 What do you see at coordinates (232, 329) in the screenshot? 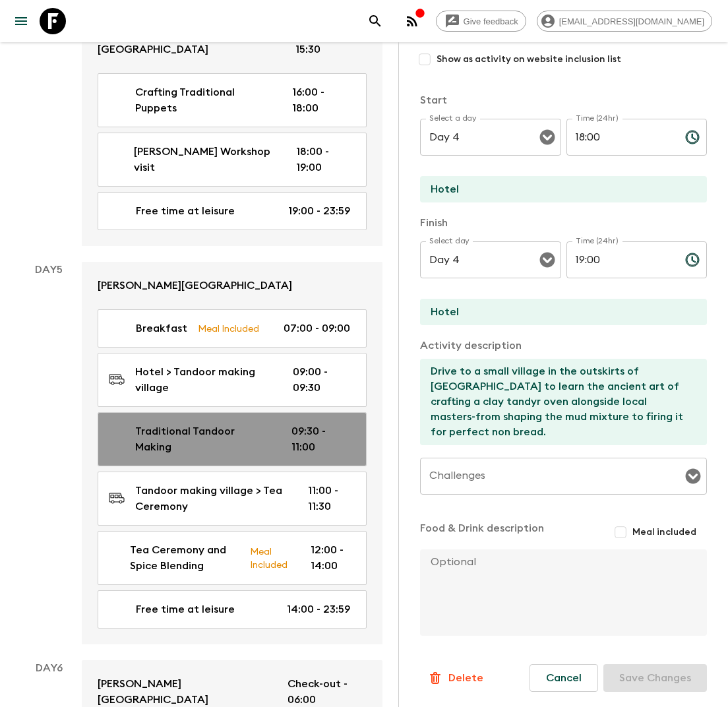
I see `a: BreakfastMeal Included07:00 - 09:00` at bounding box center [232, 329].